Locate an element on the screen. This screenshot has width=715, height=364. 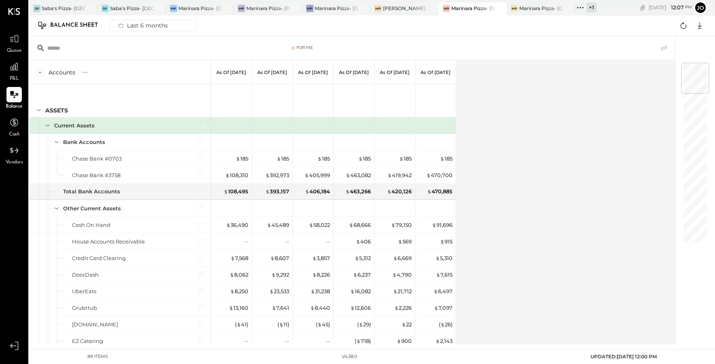
span: Cash is located at coordinates (14, 135).